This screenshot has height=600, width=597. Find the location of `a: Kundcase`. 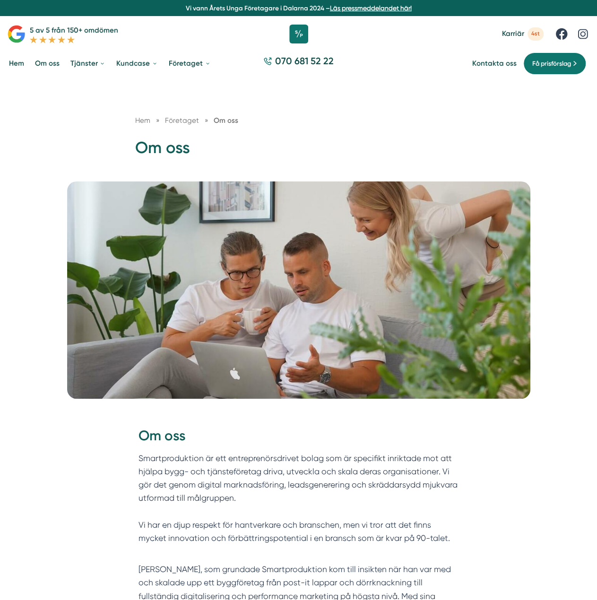

a: Kundcase is located at coordinates (137, 64).